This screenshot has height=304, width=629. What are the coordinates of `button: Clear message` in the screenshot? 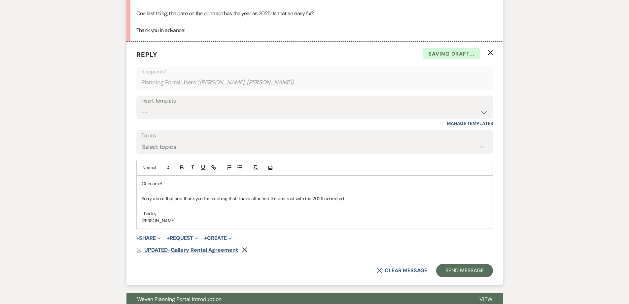 It's located at (402, 270).